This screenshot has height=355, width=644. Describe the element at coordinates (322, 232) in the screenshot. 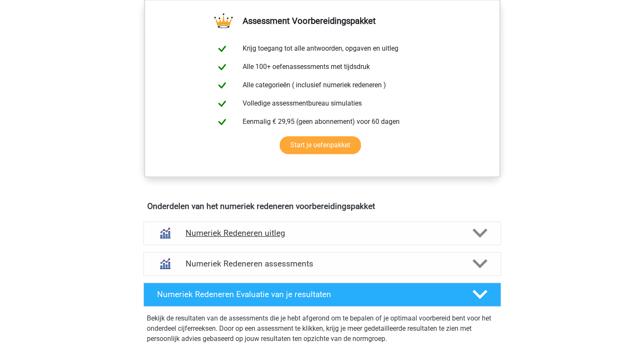

I see `h4: Numeriek Redeneren uitleg` at that location.